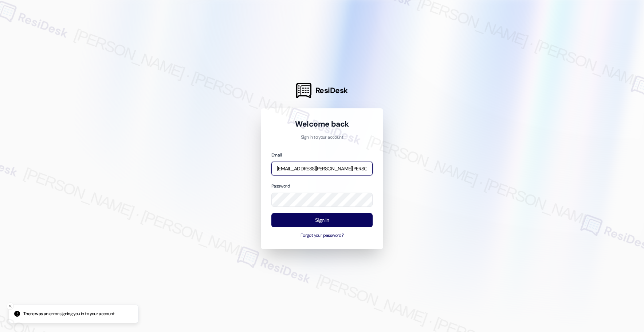  What do you see at coordinates (10, 306) in the screenshot?
I see `button: Close toast` at bounding box center [10, 306].